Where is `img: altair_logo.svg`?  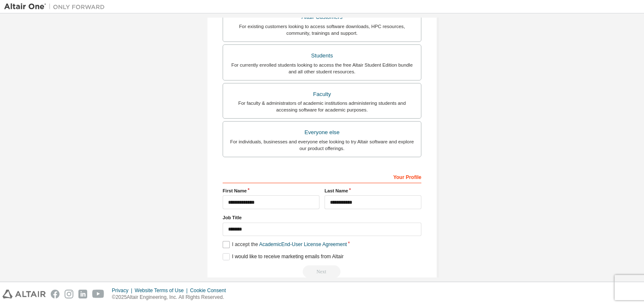 img: altair_logo.svg is located at coordinates (24, 293).